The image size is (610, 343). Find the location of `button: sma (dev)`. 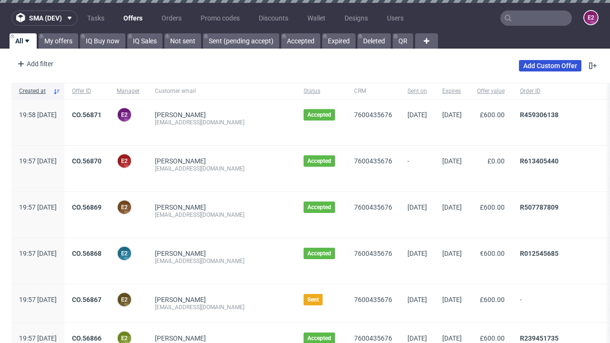

button: sma (dev) is located at coordinates (44, 18).